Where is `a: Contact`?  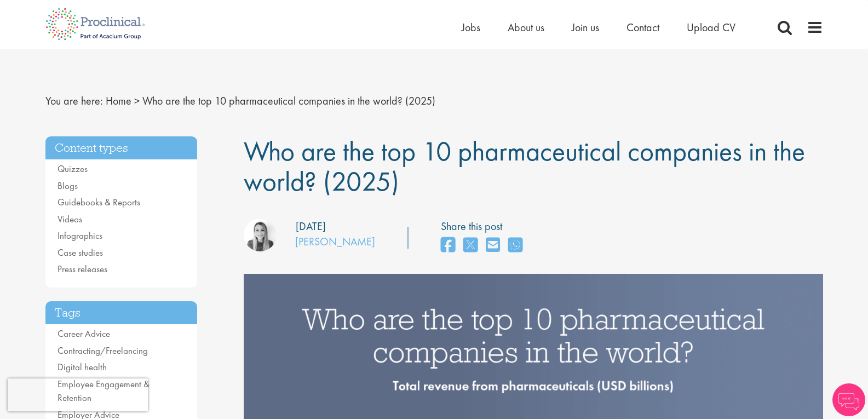 a: Contact is located at coordinates (643, 27).